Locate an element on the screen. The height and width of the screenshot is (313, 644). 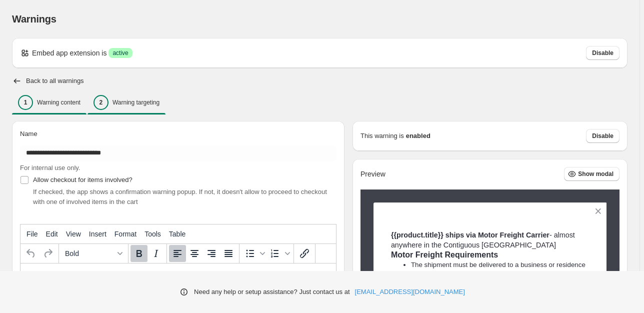
span: Show modal is located at coordinates (596, 174).